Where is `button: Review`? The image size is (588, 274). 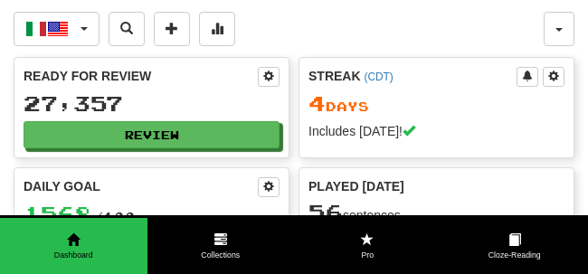
button: Review is located at coordinates (151, 135).